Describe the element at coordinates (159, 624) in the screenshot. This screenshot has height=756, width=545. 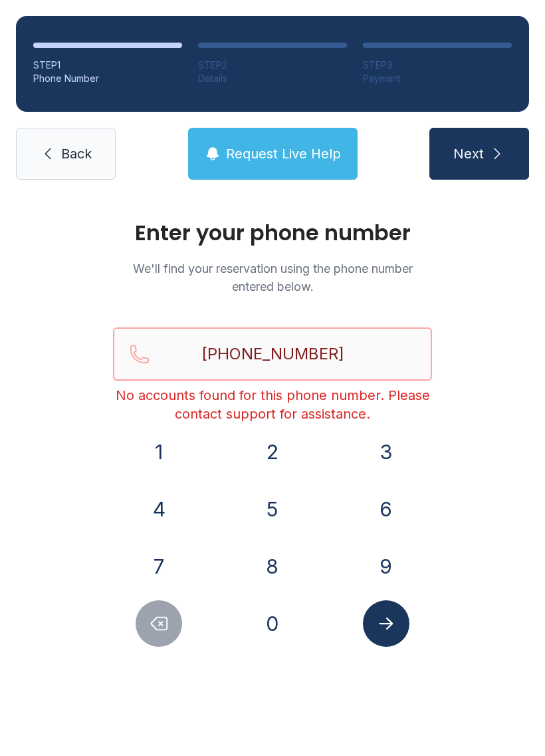
I see `button: Delete number` at that location.